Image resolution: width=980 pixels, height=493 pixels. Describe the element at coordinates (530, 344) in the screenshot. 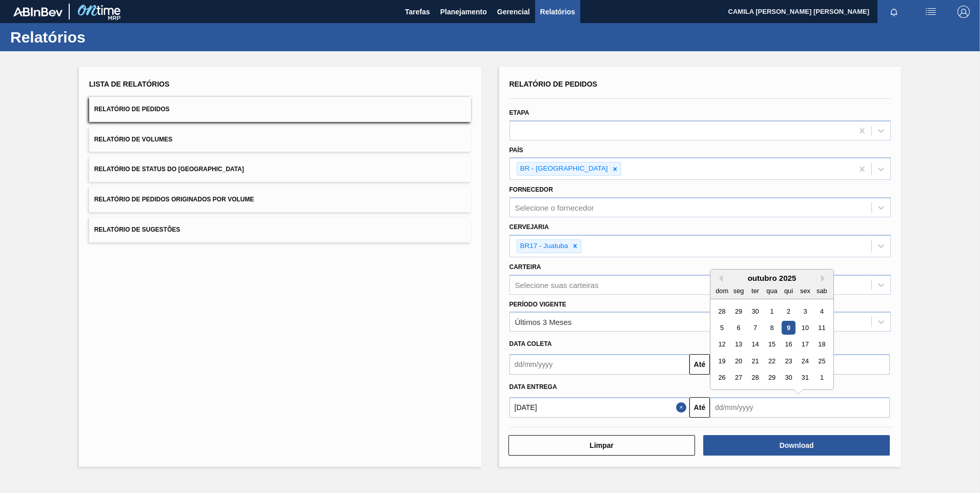

I see `span: Data coleta` at that location.